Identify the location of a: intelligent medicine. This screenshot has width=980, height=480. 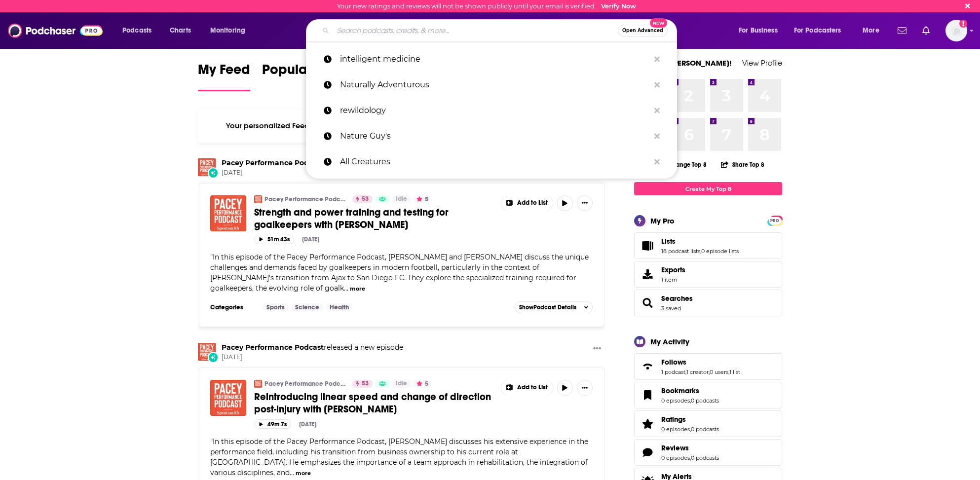
(491, 59).